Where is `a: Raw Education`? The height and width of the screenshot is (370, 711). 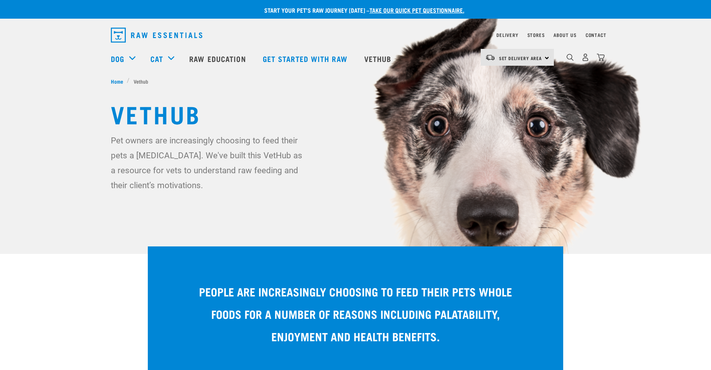
a: Raw Education is located at coordinates (218, 59).